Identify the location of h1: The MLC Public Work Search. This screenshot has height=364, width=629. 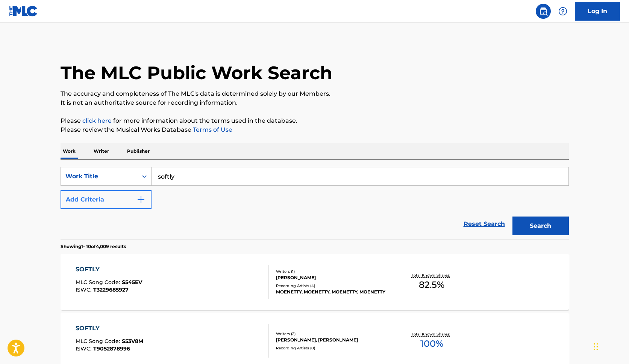
(196, 73).